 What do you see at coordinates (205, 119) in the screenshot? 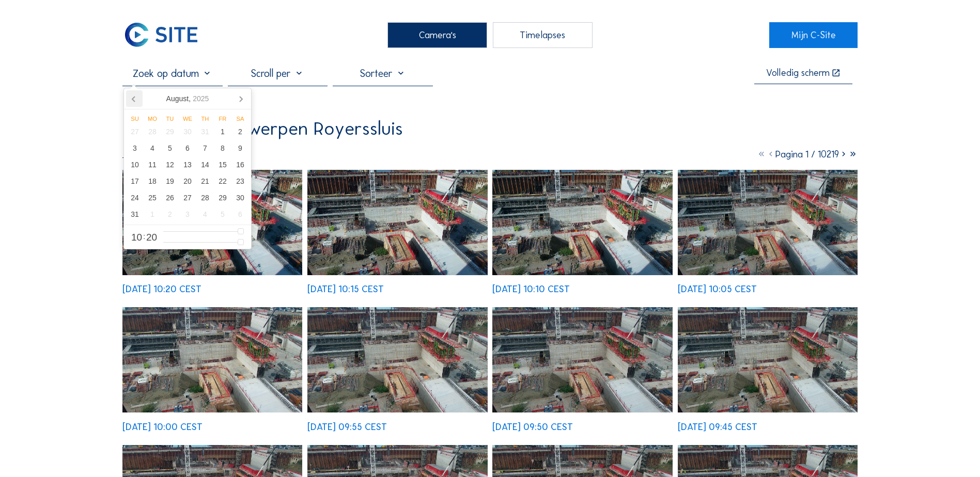
I see `div: Th` at bounding box center [205, 119].